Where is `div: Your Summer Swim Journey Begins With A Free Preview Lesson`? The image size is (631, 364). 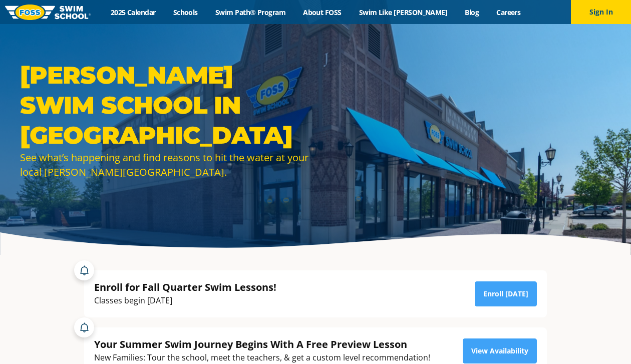 div: Your Summer Swim Journey Begins With A Free Preview Lesson is located at coordinates (262, 344).